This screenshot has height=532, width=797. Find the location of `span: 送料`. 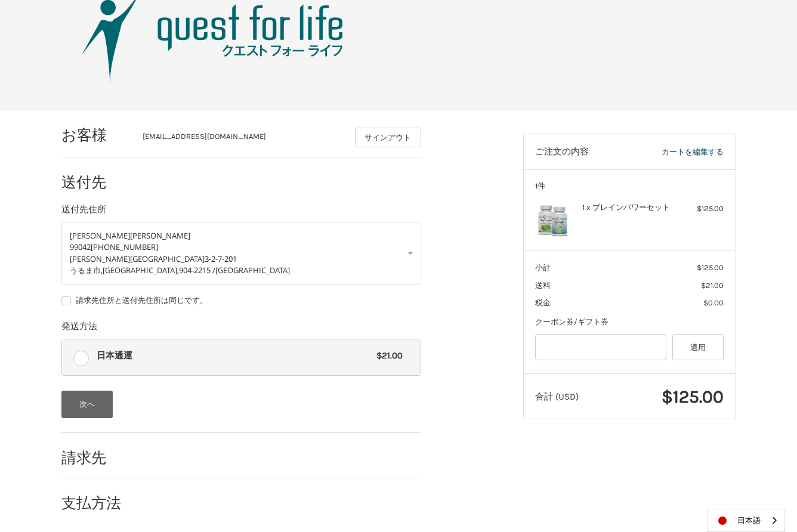

span: 送料 is located at coordinates (543, 285).